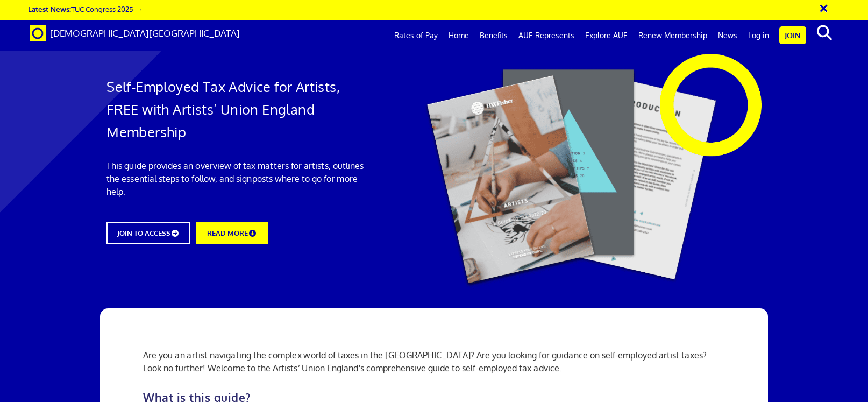  What do you see at coordinates (416, 36) in the screenshot?
I see `a: Rates of Pay` at bounding box center [416, 36].